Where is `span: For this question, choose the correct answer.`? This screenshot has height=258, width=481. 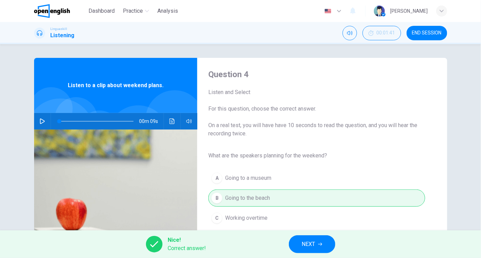 span: For this question, choose the correct answer. is located at coordinates (316, 109).